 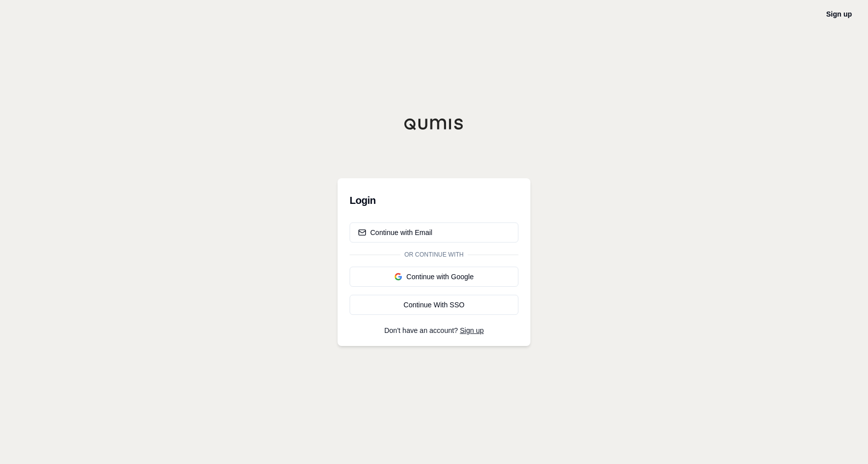 What do you see at coordinates (395, 233) in the screenshot?
I see `div: Continue with Email` at bounding box center [395, 233].